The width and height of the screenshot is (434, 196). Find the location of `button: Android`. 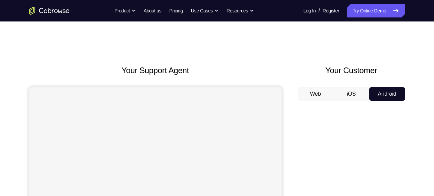

button: Android is located at coordinates (387, 94).